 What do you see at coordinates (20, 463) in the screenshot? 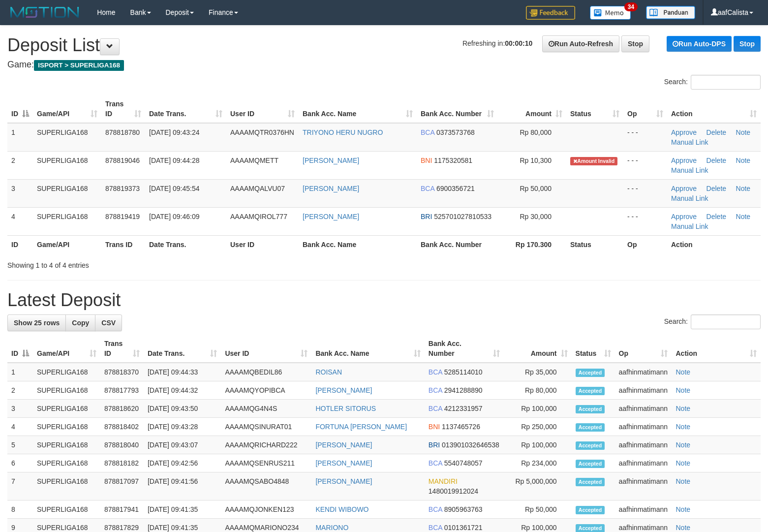
I see `td: 6` at bounding box center [20, 463].